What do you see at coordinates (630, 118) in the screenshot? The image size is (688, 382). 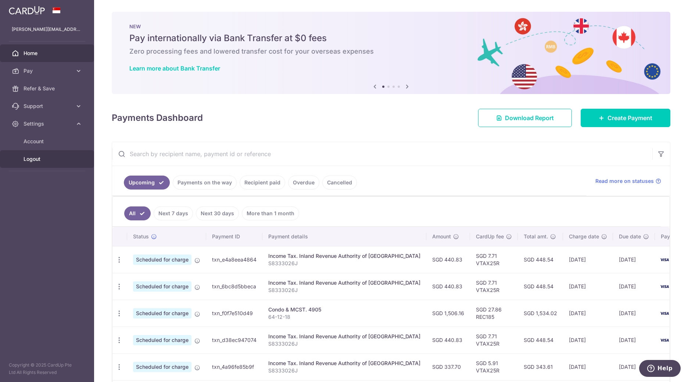 I see `span: Create Payment` at bounding box center [630, 118].